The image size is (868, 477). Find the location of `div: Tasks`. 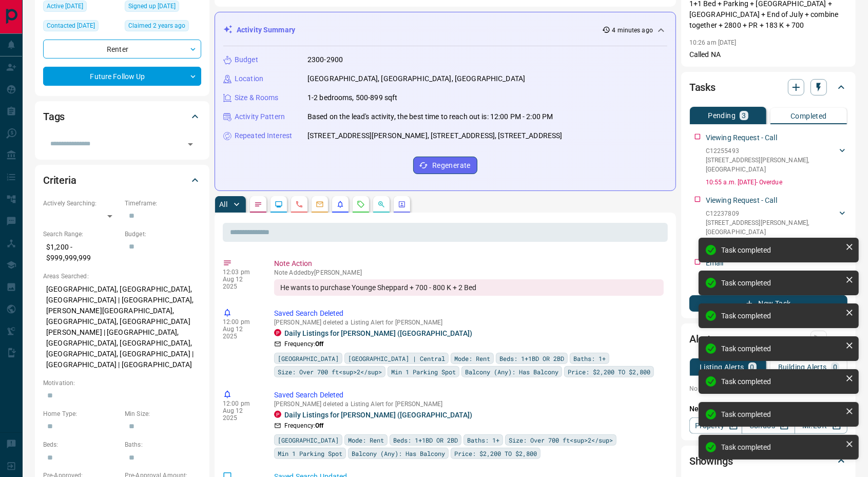

div: Tasks is located at coordinates (769, 87).